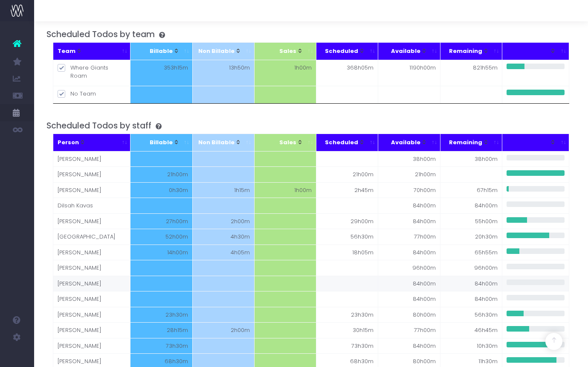  Describe the element at coordinates (92, 94) in the screenshot. I see `label: No Team` at that location.